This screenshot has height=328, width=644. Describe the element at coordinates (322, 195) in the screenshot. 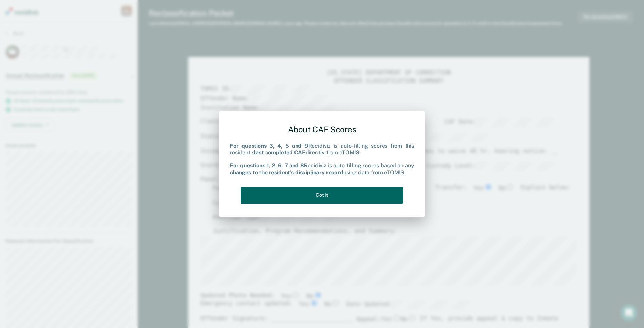

I see `button: Got it` at that location.